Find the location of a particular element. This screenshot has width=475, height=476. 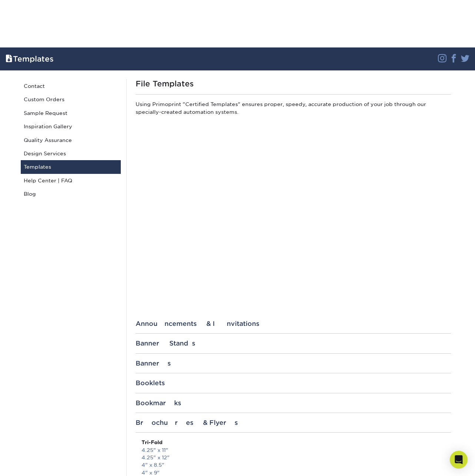

p: Using Primoprint "Certified Templates" ensures proper, speedy, accurate production of your job th... is located at coordinates (293, 110).